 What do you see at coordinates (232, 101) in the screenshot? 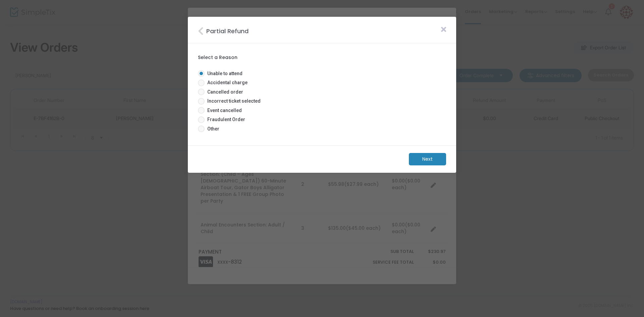
I see `span: Incorrect ticket selected` at bounding box center [232, 101].